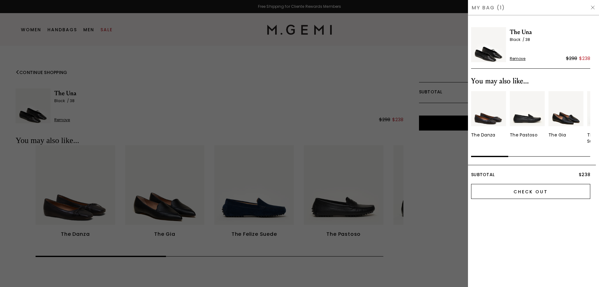 The image size is (599, 287). I want to click on div: 3 / 10, so click(566, 118).